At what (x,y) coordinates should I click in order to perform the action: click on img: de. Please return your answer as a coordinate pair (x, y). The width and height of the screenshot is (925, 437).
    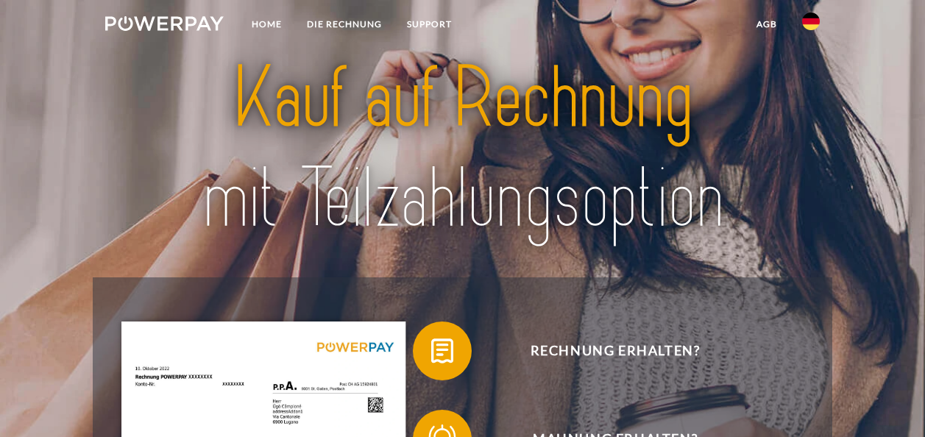
    Looking at the image, I should click on (811, 21).